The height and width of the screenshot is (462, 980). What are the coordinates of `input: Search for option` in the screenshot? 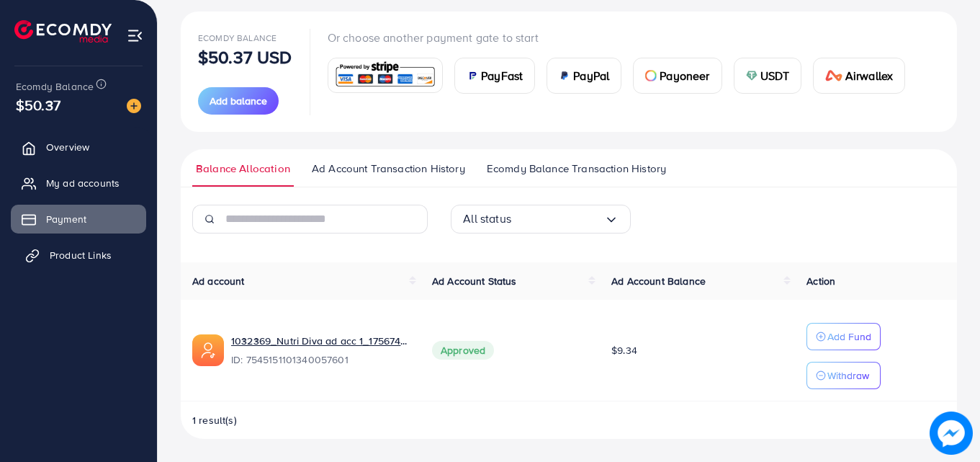 It's located at (558, 219).